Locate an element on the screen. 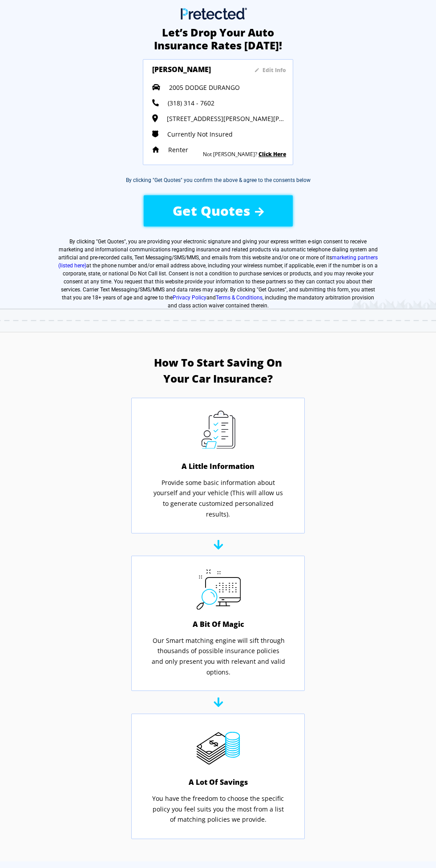 The image size is (436, 868). span: 2005 DODGE DURANGO is located at coordinates (204, 87).